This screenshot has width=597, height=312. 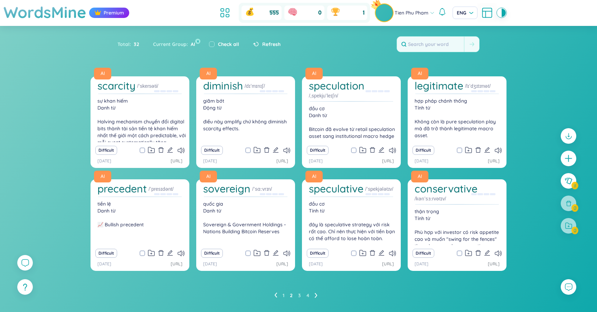 I want to click on a: 2, so click(x=291, y=295).